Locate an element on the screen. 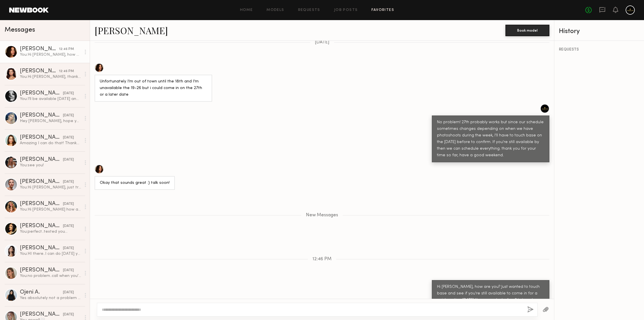  div: Ojeni A. is located at coordinates (42, 293).